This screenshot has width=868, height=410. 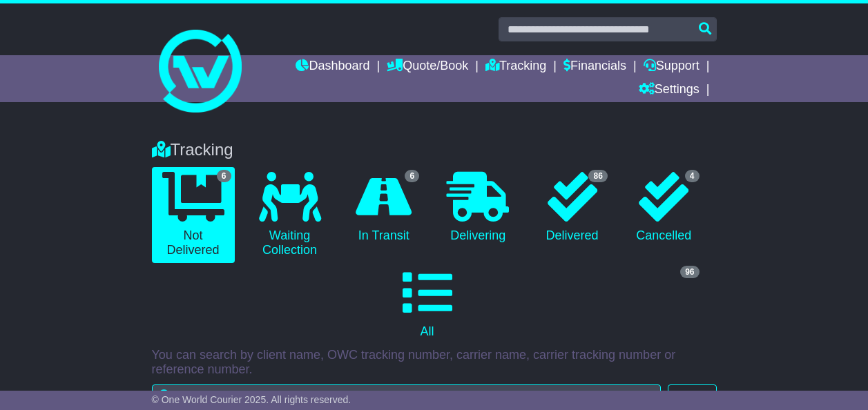 I want to click on a: Quote/Book, so click(x=427, y=67).